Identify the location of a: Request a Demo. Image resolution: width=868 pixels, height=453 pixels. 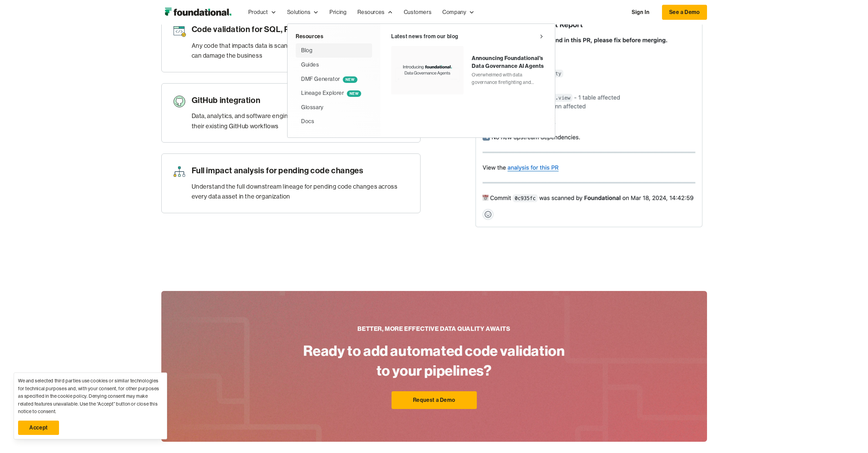
(434, 400).